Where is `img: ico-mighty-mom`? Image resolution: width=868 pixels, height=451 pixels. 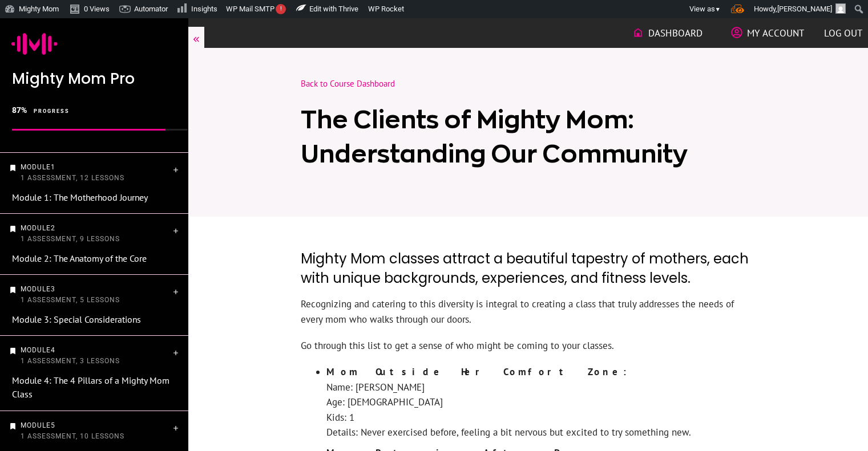 img: ico-mighty-mom is located at coordinates (34, 43).